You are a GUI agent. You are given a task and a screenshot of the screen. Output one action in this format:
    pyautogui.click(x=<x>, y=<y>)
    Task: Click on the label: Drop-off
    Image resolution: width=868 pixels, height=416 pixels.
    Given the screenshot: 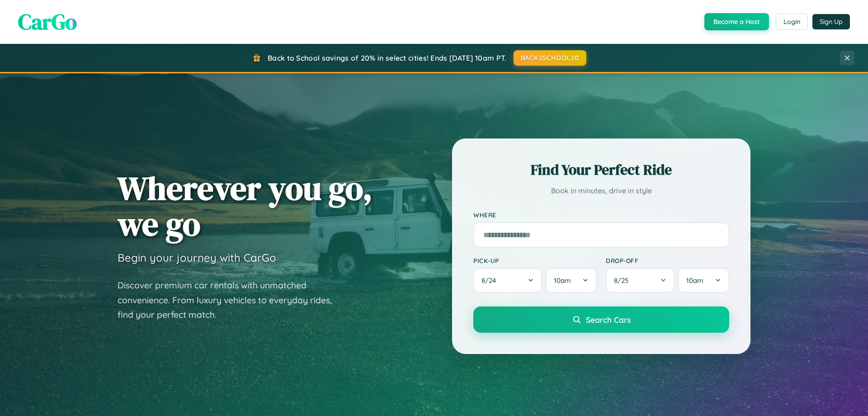 What is the action you would take?
    pyautogui.click(x=667, y=260)
    